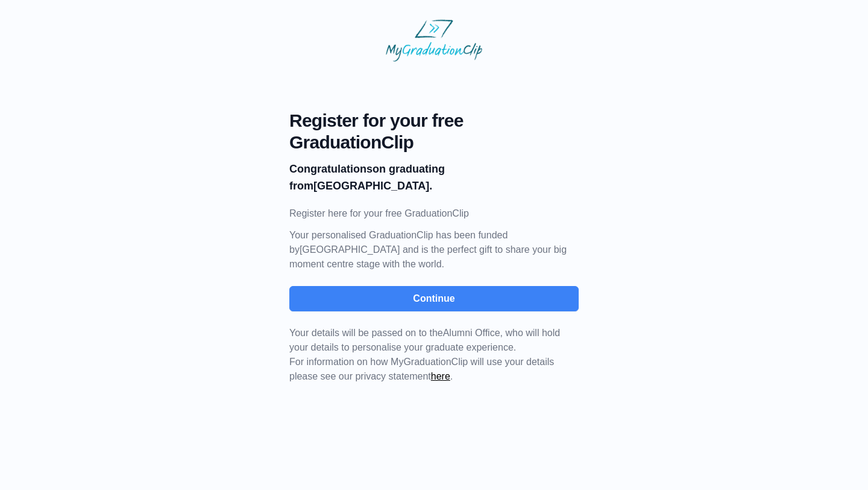 The width and height of the screenshot is (868, 490). Describe the element at coordinates (441, 376) in the screenshot. I see `a: here` at that location.